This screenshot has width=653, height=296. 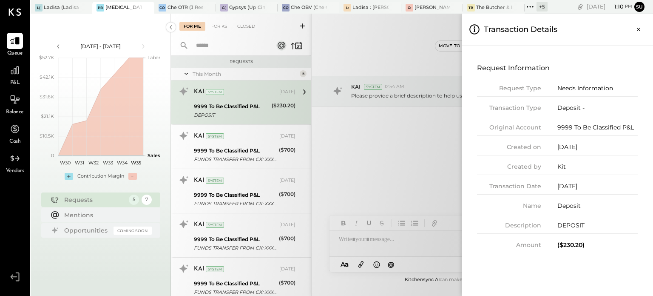 I want to click on div: PB, so click(x=100, y=8).